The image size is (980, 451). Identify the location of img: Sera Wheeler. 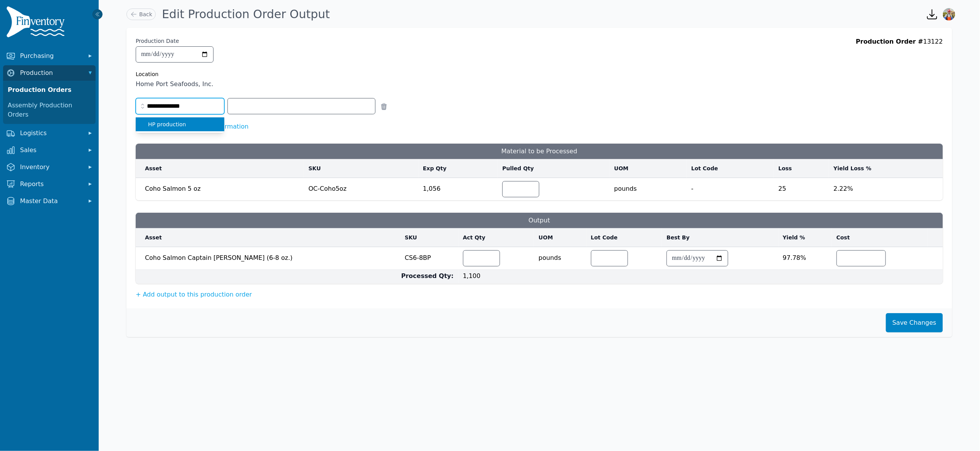
(949, 14).